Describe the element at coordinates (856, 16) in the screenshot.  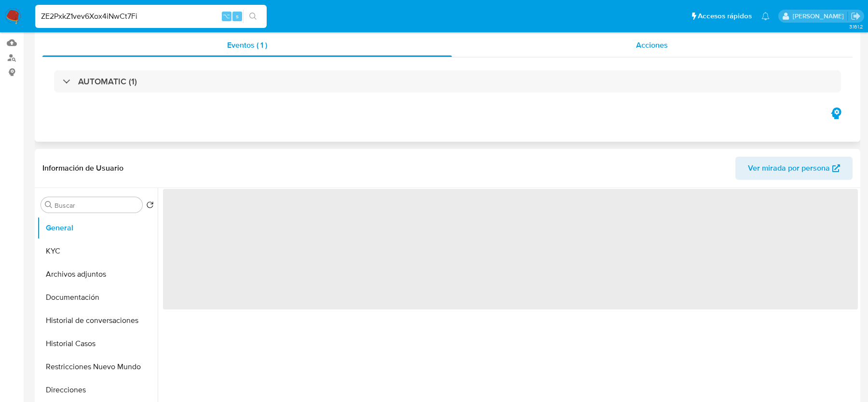
I see `a: Salir` at that location.